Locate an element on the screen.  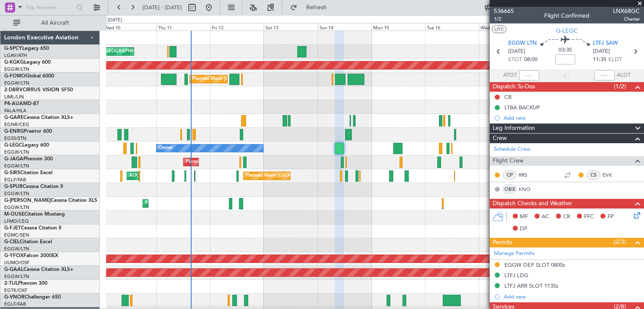
a: G-SPURCessna Citation II is located at coordinates (34, 187).